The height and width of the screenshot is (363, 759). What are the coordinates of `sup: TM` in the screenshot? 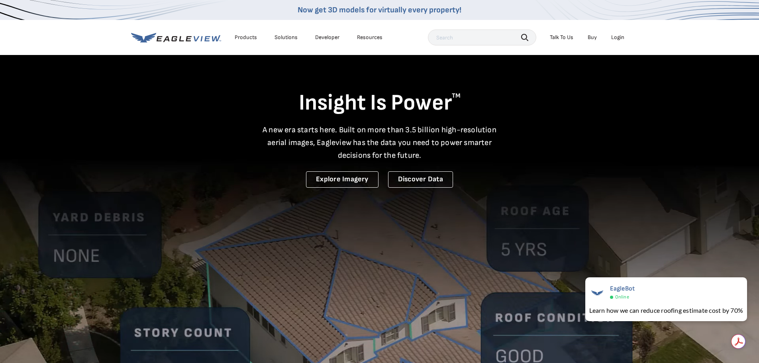 It's located at (456, 96).